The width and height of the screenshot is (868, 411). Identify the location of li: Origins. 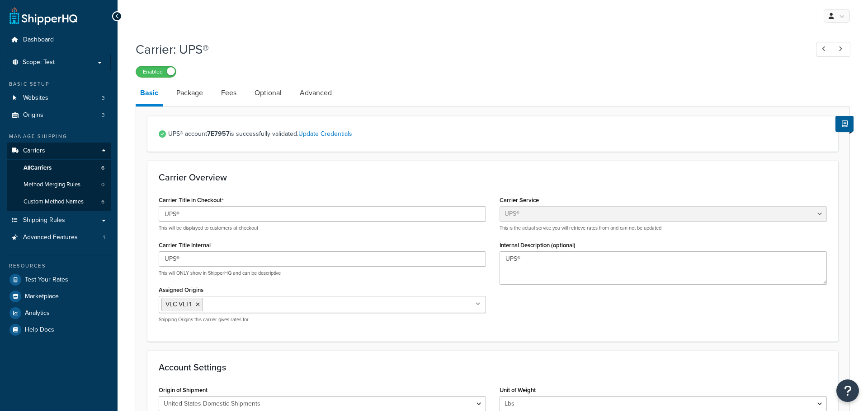
(59, 115).